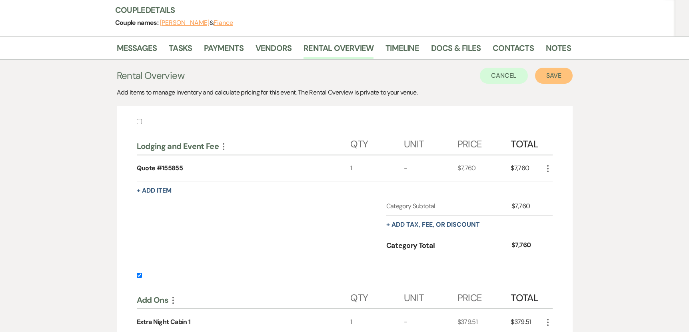 The height and width of the screenshot is (332, 689). I want to click on div: Extra Night Cabin 1, so click(164, 322).